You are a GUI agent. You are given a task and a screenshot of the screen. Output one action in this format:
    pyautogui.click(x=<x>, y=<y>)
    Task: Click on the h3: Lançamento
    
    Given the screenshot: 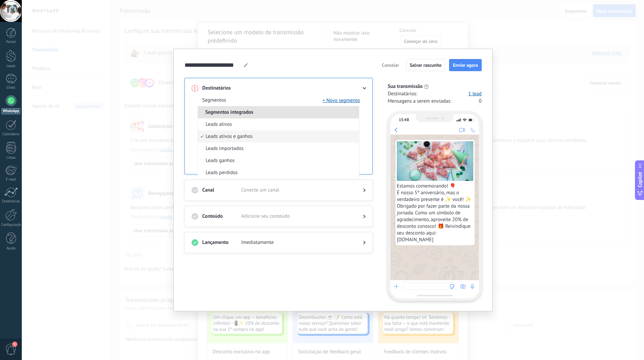 What is the action you would take?
    pyautogui.click(x=222, y=243)
    